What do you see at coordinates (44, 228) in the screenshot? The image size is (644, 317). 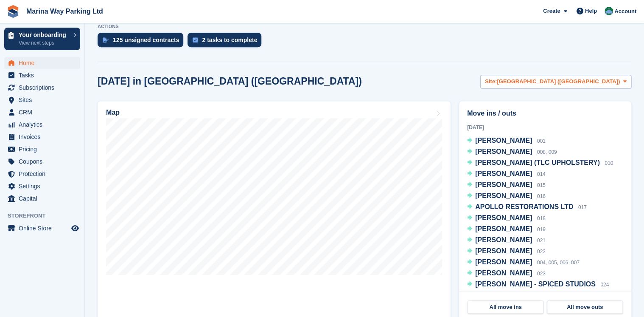 I see `span: Online Store` at bounding box center [44, 228].